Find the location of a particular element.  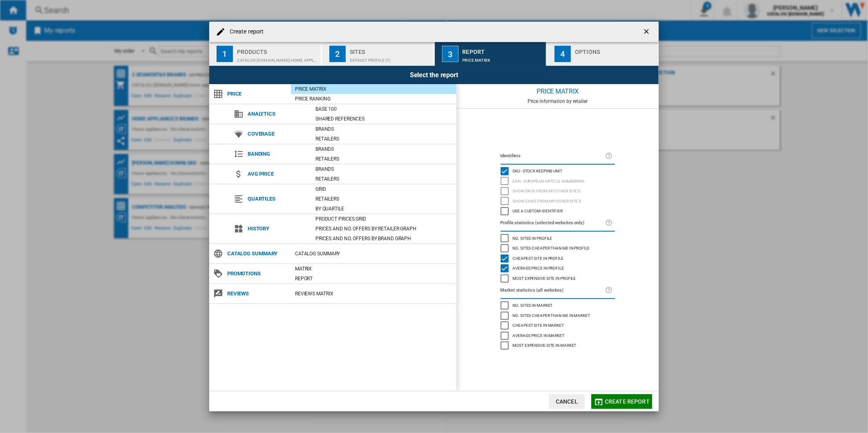

md-checkbox: Average price in market is located at coordinates (558, 335).